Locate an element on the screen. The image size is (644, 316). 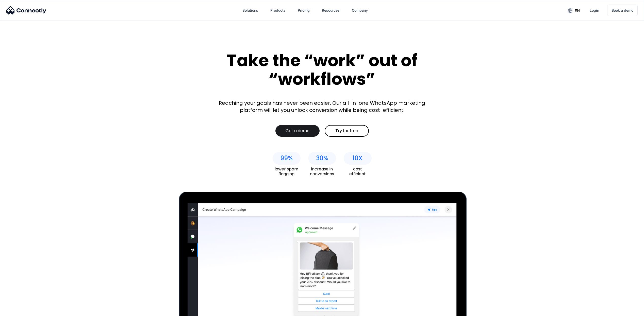
a: Book a demo is located at coordinates (622, 11).